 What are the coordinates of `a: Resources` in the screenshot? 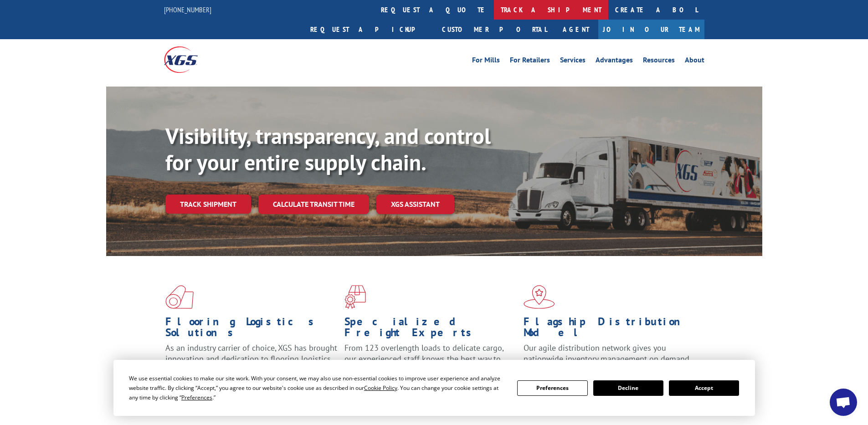 It's located at (659, 61).